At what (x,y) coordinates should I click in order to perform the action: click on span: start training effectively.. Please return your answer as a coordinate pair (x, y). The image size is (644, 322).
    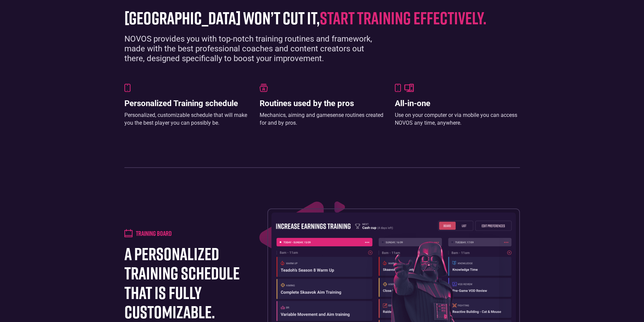
    Looking at the image, I should click on (403, 18).